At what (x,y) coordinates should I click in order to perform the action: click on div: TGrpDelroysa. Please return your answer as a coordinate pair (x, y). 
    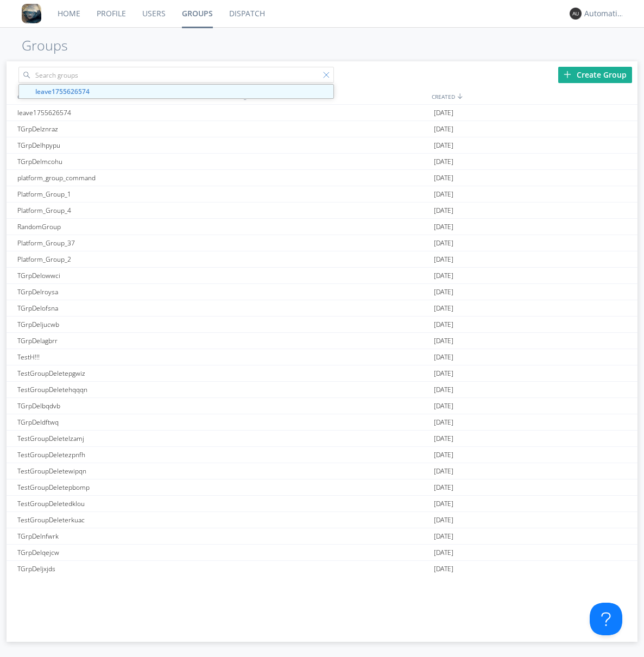
    Looking at the image, I should click on (118, 291).